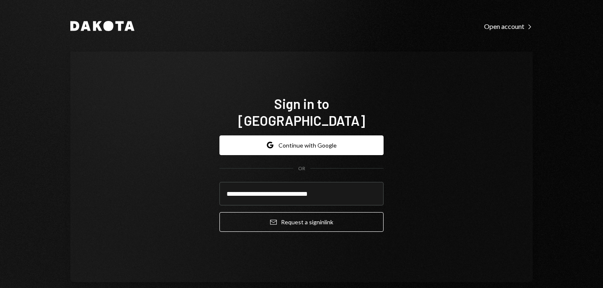 This screenshot has width=603, height=288. Describe the element at coordinates (301, 168) in the screenshot. I see `div: OR` at that location.